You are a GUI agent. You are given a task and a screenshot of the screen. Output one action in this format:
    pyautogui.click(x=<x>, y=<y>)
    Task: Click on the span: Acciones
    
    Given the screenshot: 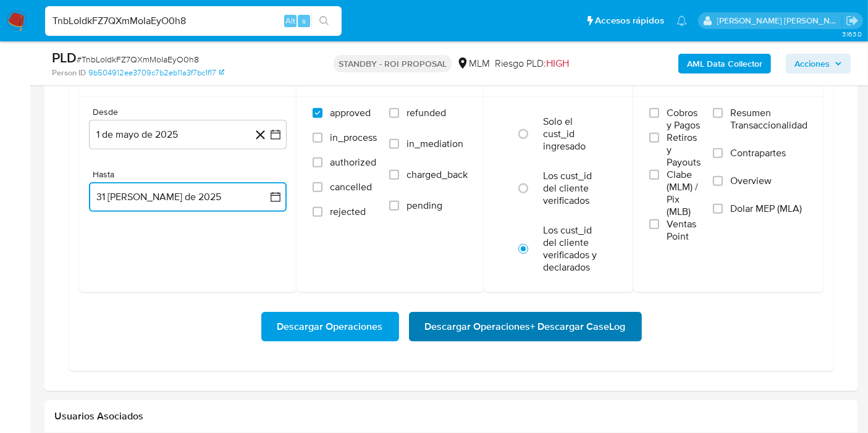 What is the action you would take?
    pyautogui.click(x=812, y=64)
    